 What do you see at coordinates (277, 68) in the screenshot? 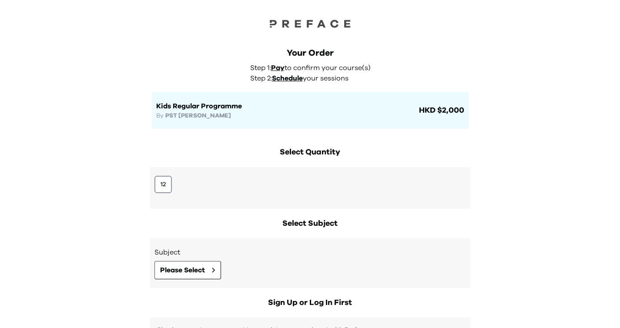
I see `span: Pay` at bounding box center [277, 68].